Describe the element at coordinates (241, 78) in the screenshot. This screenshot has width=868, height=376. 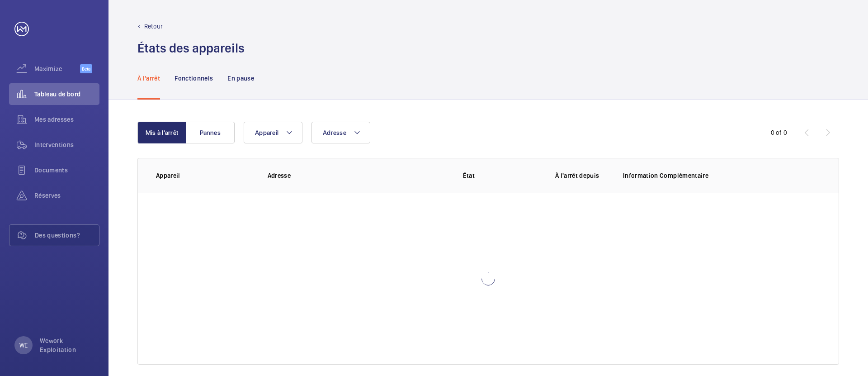
I see `p: En pause` at that location.